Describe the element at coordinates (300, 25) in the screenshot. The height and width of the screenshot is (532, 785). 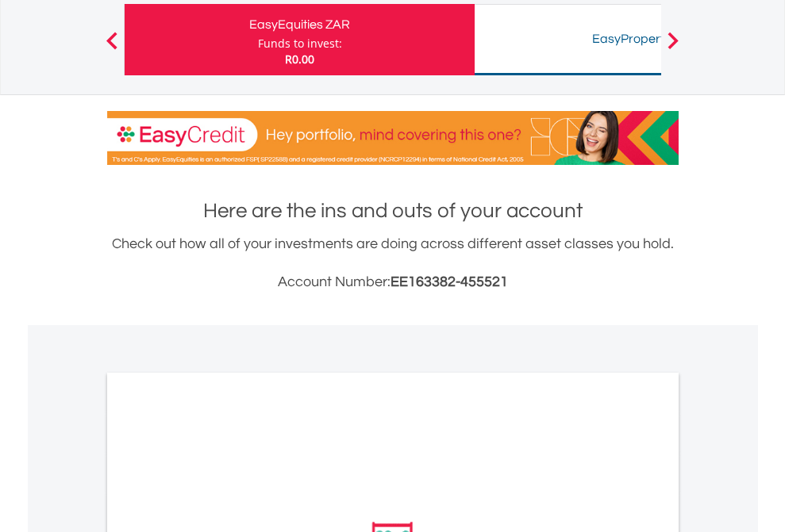
I see `div: EasyEquities ZAR` at that location.